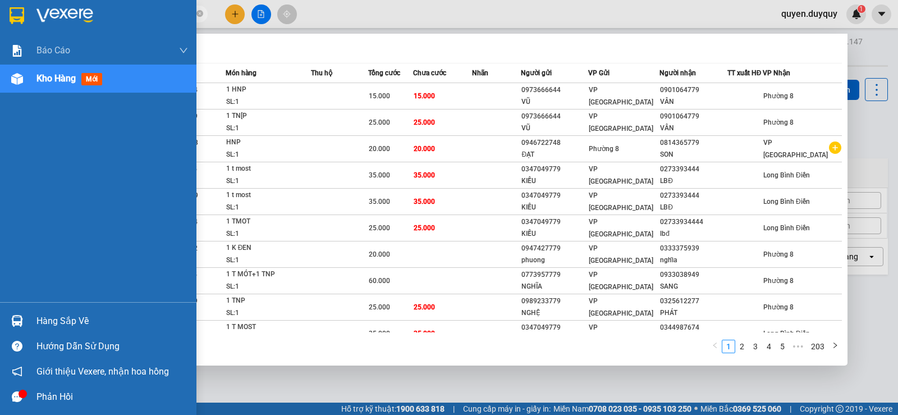  I want to click on span: message, so click(17, 396).